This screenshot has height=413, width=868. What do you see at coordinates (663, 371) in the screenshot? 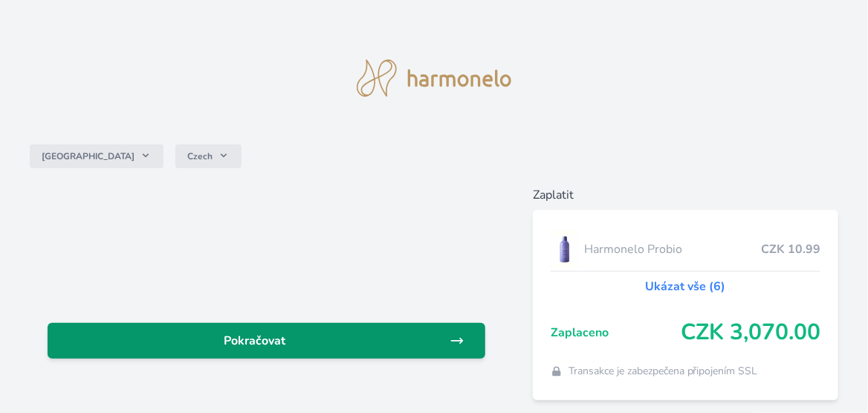
I see `span: Transakce je zabezpečena připojením SSL` at bounding box center [663, 371].